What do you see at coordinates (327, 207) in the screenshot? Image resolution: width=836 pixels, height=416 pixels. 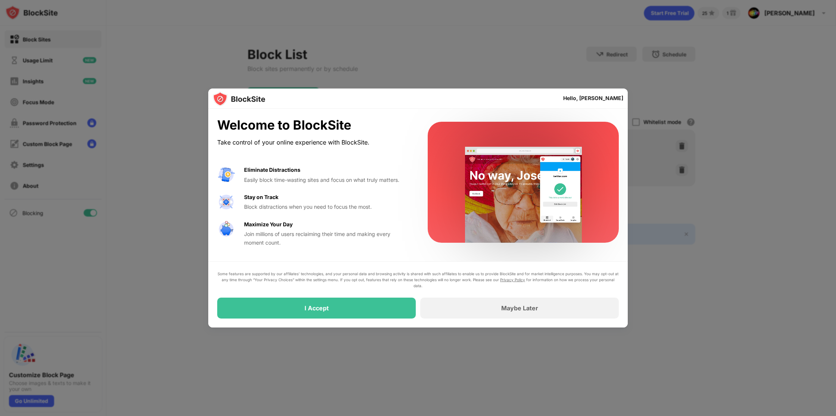 I see `div: Block distractions when you need to focus the most.` at bounding box center [327, 207].